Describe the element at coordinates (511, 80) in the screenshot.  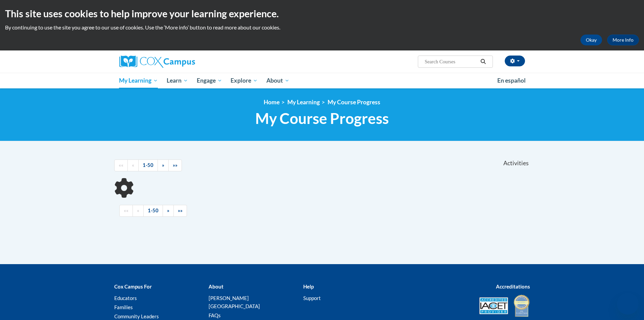
I see `a: En español` at that location.